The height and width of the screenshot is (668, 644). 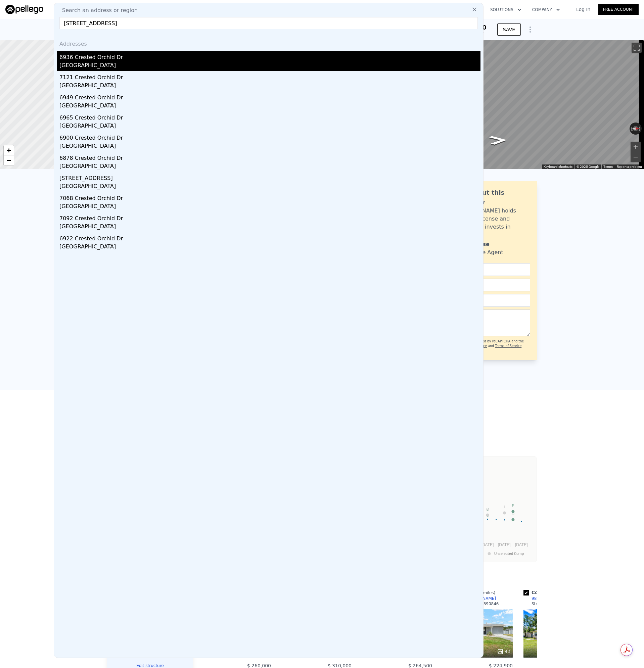 I want to click on span: © 2025 Google, so click(x=588, y=166).